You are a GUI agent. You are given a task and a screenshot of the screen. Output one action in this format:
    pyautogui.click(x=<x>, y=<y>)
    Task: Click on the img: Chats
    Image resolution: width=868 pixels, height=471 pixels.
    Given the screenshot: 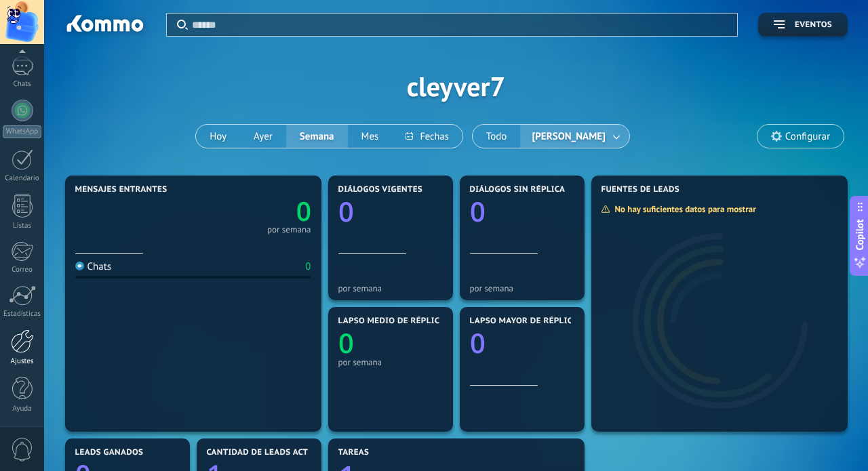 What is the action you would take?
    pyautogui.click(x=80, y=266)
    